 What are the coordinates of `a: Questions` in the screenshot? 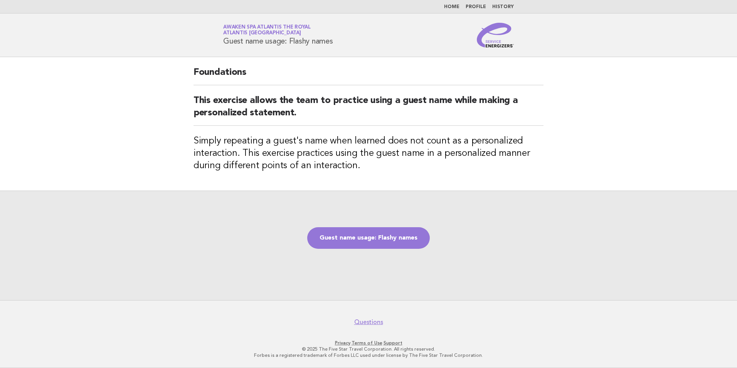 It's located at (369, 322).